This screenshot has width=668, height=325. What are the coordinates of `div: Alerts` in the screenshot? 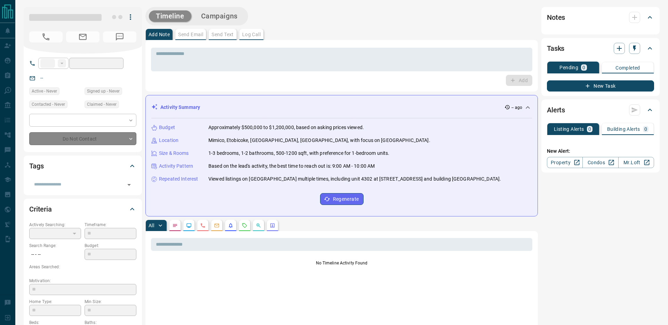 It's located at (601, 110).